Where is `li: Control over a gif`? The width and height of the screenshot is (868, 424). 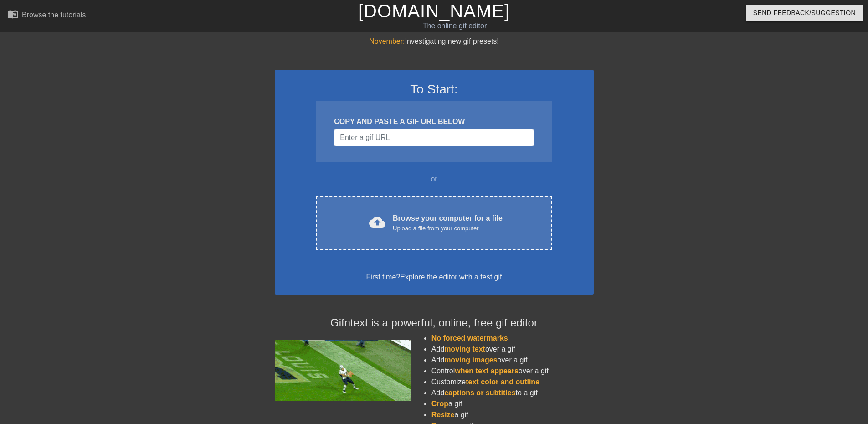 li: Control over a gif is located at coordinates (513, 372).